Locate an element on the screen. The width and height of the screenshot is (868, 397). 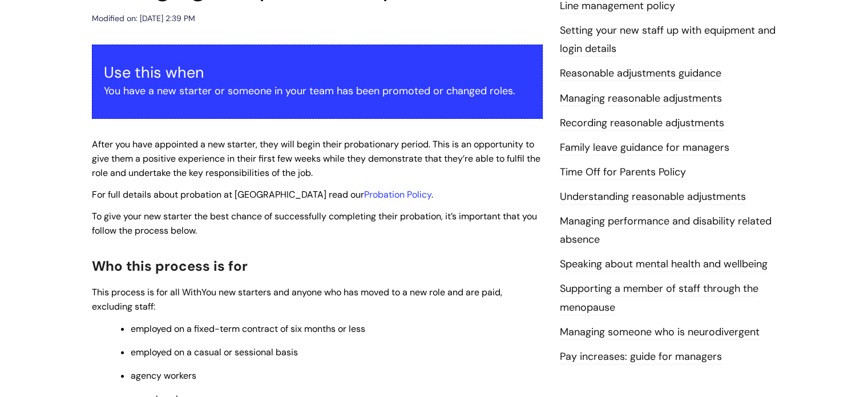
a: Managing performance and disability related absence is located at coordinates (665, 231).